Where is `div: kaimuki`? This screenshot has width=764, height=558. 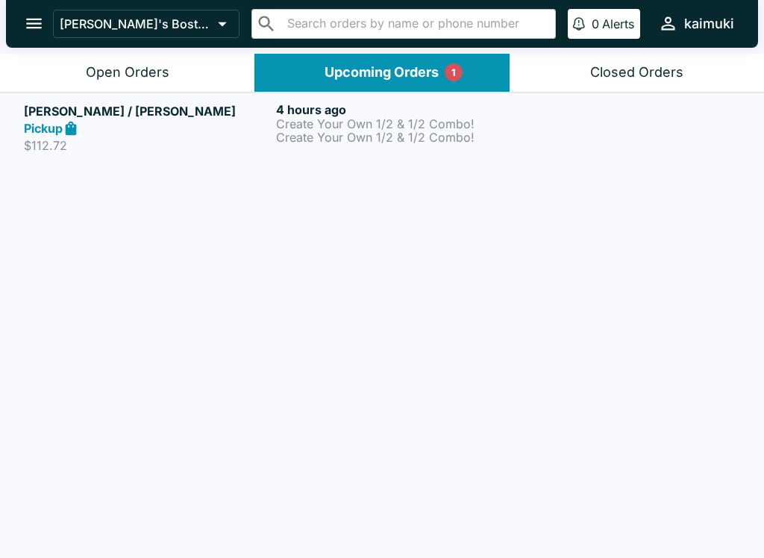 div: kaimuki is located at coordinates (709, 24).